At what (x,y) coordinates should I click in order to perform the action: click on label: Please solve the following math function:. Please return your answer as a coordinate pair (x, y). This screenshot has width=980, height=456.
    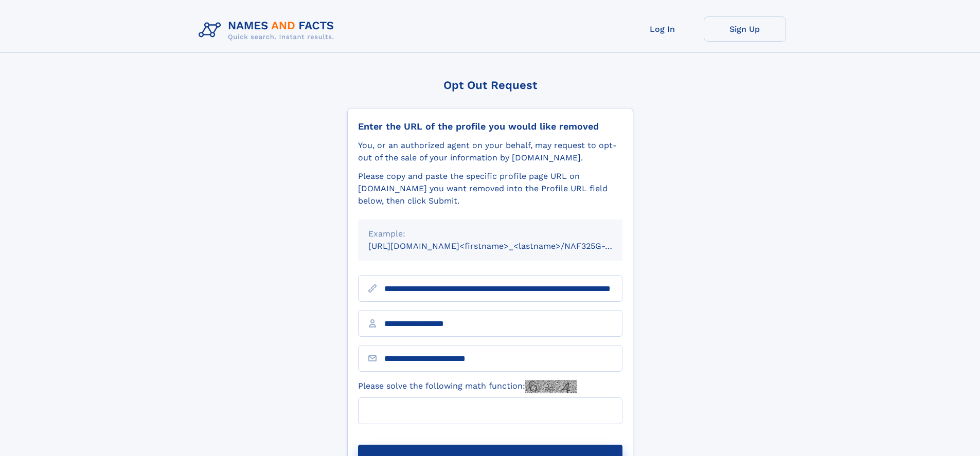
    Looking at the image, I should click on (467, 387).